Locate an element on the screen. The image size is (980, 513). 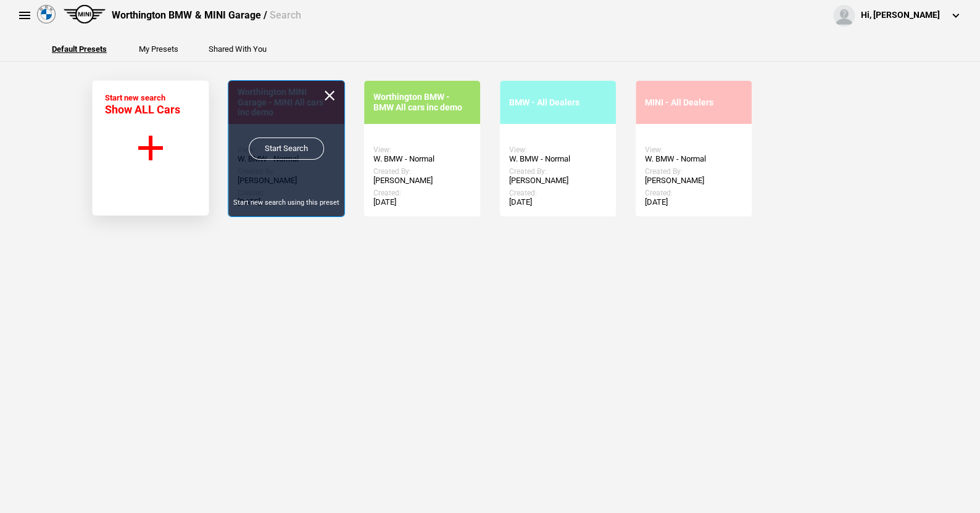
button: My Presets is located at coordinates (159, 49).